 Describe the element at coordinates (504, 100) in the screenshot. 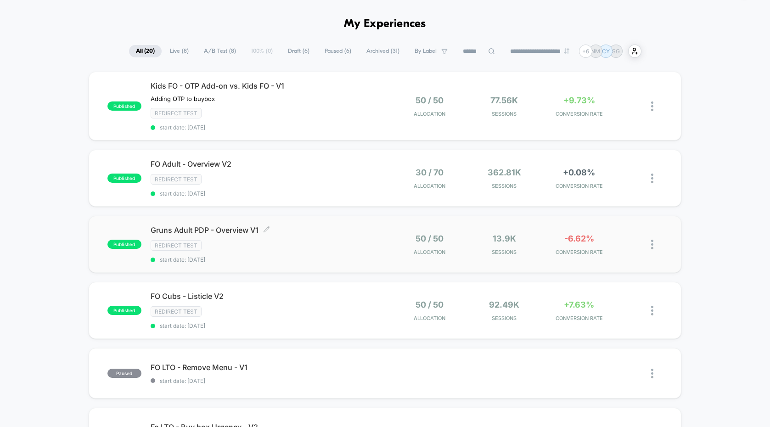

I see `span: 77.56k` at that location.